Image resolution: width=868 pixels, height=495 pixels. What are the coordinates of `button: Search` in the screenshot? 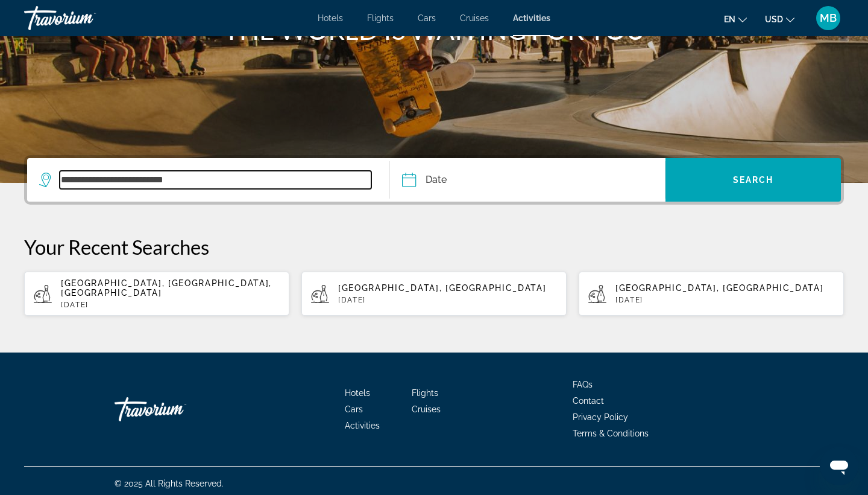 It's located at (753, 180).